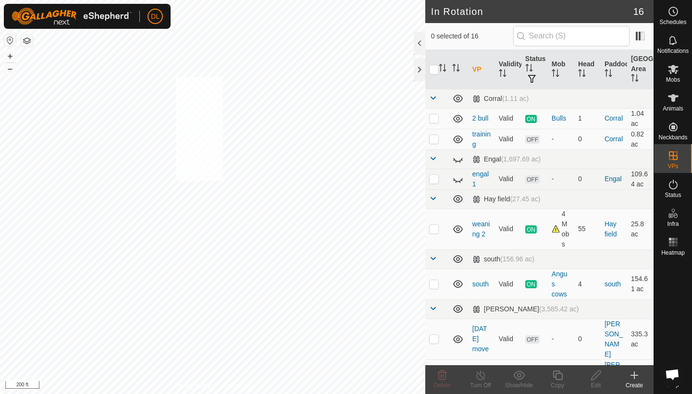  I want to click on a: Help, so click(673, 378).